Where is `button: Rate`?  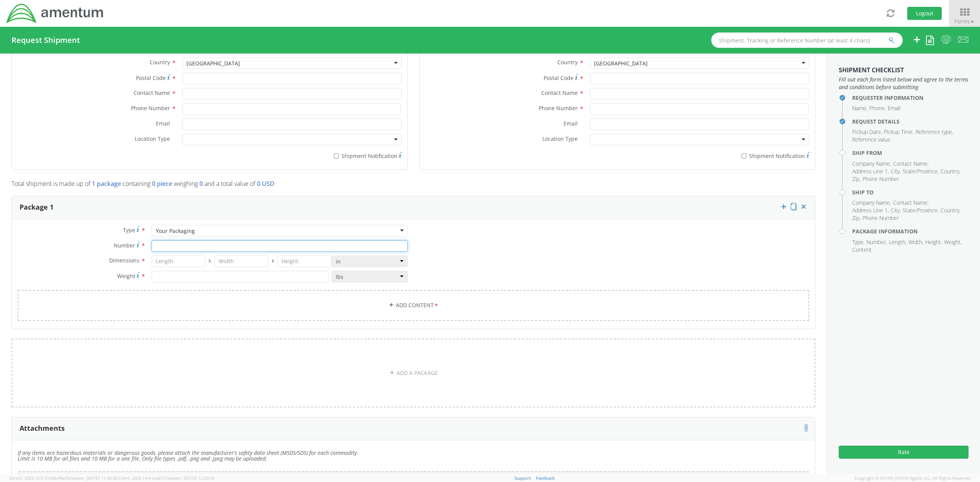
button: Rate is located at coordinates (904, 453).